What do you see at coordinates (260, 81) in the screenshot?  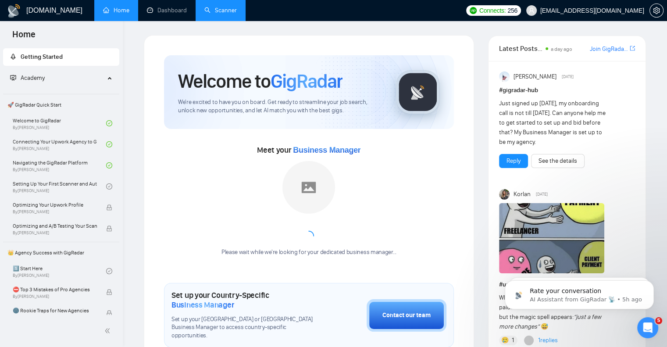 I see `h1: Welcome to` at bounding box center [260, 81].